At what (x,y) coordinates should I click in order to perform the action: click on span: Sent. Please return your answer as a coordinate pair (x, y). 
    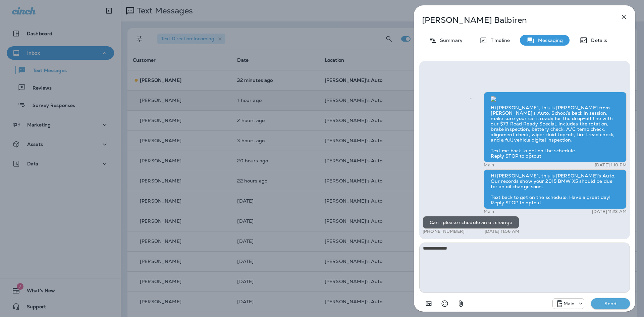
    Looking at the image, I should click on (472, 98).